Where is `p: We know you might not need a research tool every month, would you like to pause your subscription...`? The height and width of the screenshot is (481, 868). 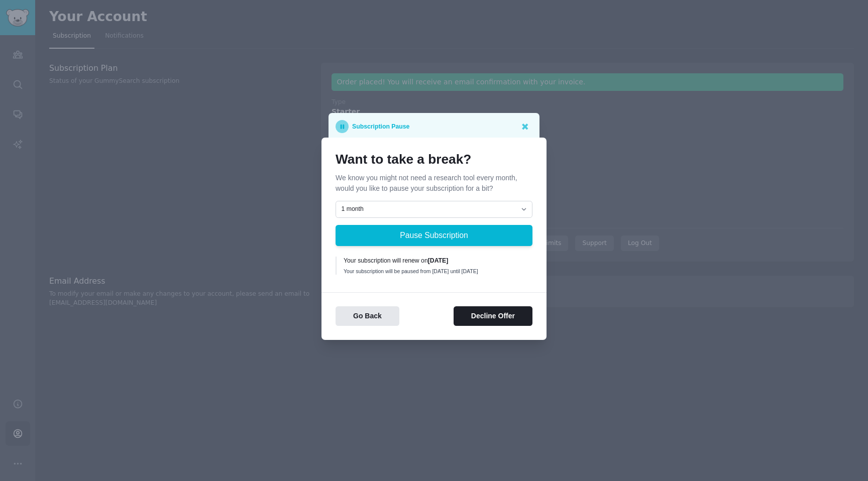
p: We know you might not need a research tool every month, would you like to pause your subscription... is located at coordinates (434, 183).